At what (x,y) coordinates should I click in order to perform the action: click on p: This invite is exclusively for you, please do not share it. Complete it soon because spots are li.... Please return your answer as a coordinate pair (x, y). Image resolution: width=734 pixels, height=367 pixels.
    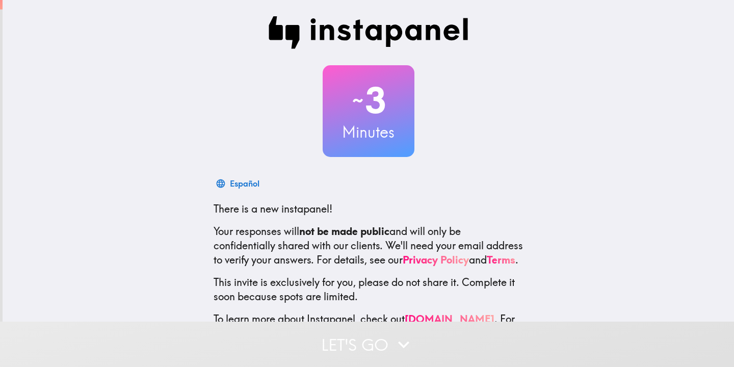
    Looking at the image, I should click on (369, 290).